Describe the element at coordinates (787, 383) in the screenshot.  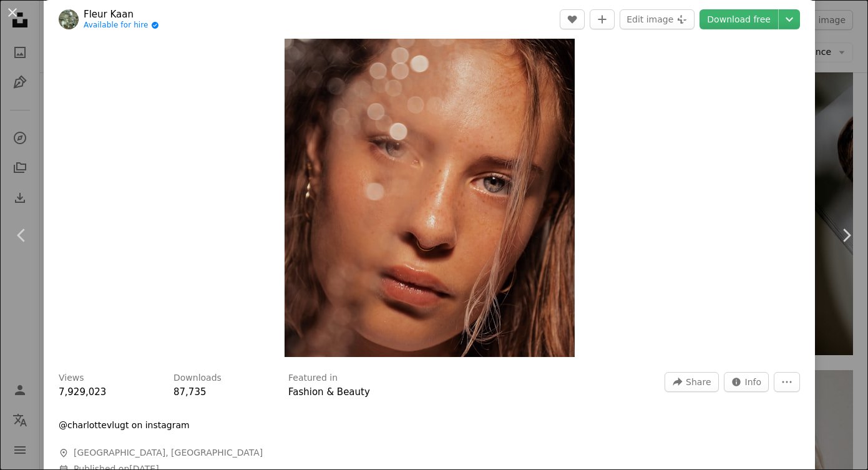
I see `button: More Actions` at that location.